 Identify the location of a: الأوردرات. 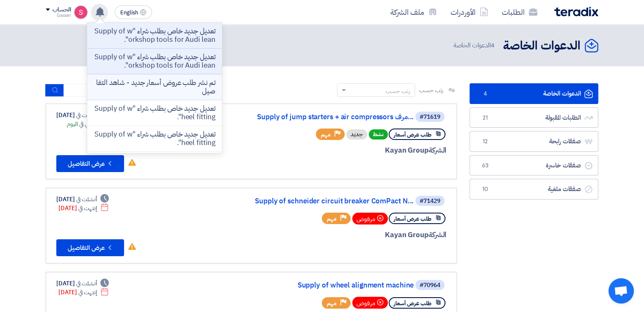
(469, 12).